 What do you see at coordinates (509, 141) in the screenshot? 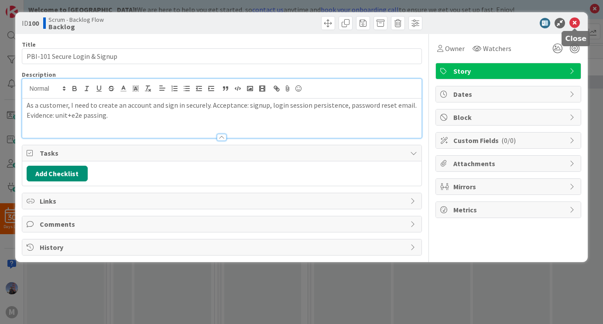
I see `span: Custom Fields` at bounding box center [509, 141].